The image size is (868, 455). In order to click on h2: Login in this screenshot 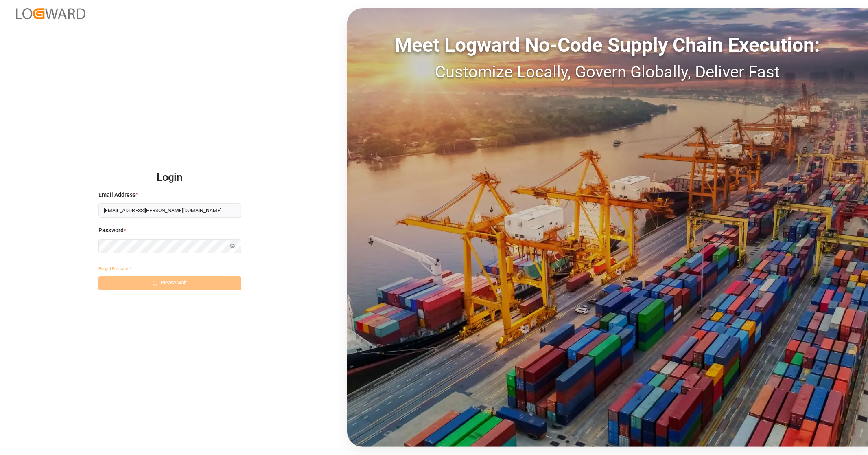, I will do `click(170, 178)`.